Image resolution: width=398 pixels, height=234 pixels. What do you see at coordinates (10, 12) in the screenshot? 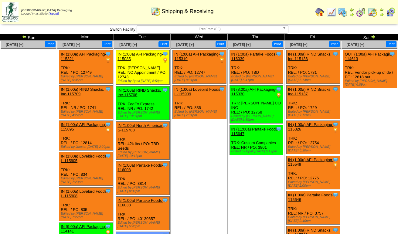
I see `img: zoroco-logo-small.webp` at bounding box center [10, 12].